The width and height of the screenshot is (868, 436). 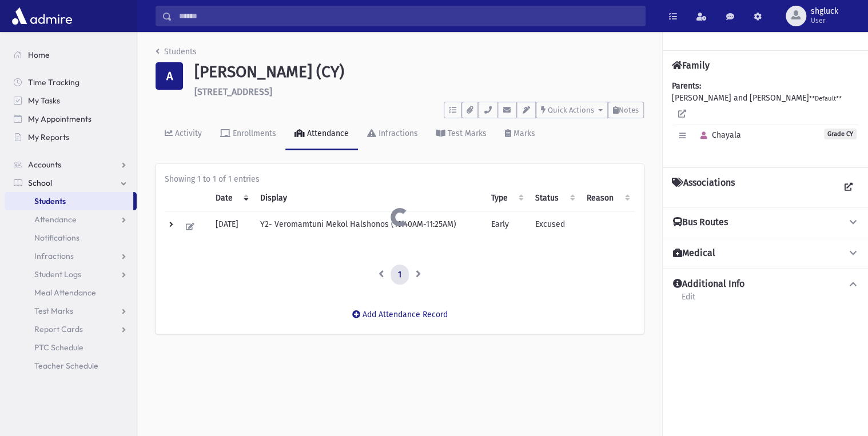 I want to click on a: Student Logs, so click(x=70, y=274).